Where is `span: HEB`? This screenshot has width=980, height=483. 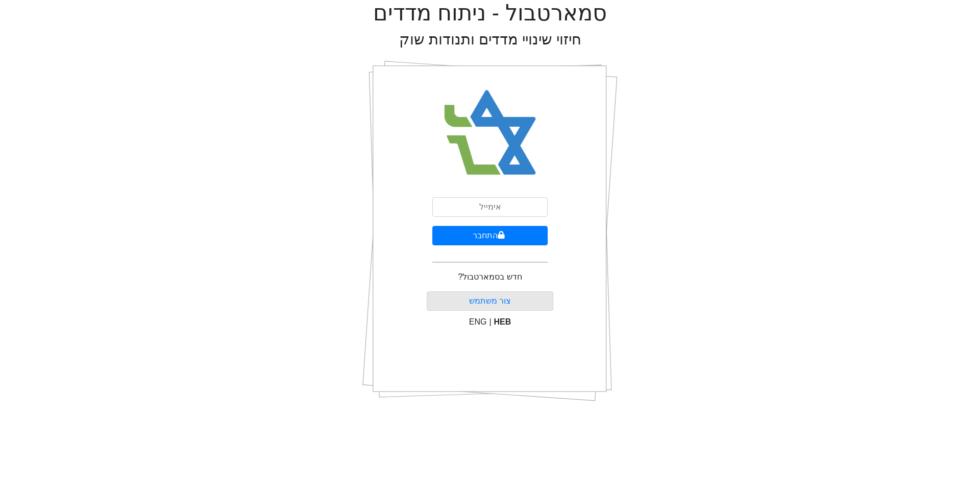 span: HEB is located at coordinates (503, 321).